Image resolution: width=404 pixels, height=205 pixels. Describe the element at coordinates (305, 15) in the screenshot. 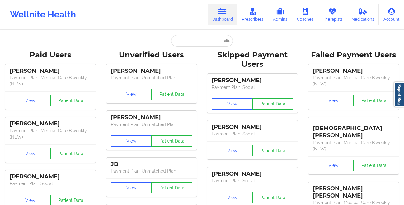

I see `a: Coaches` at that location.